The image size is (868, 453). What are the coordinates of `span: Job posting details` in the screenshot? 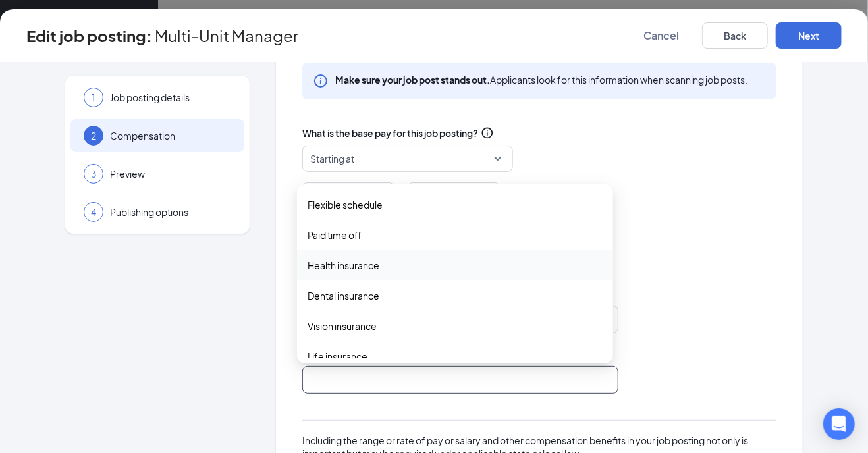 It's located at (171, 97).